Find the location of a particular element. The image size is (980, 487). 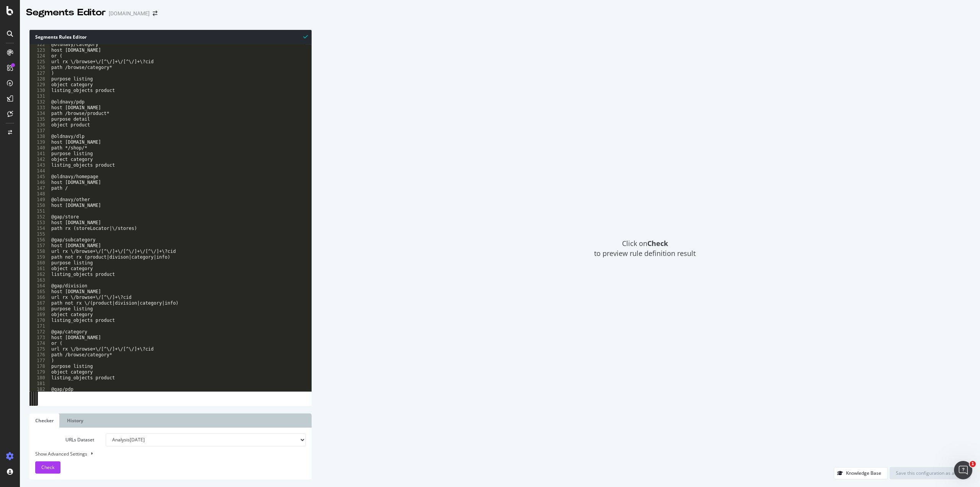

div: 168 is located at coordinates (40, 309).